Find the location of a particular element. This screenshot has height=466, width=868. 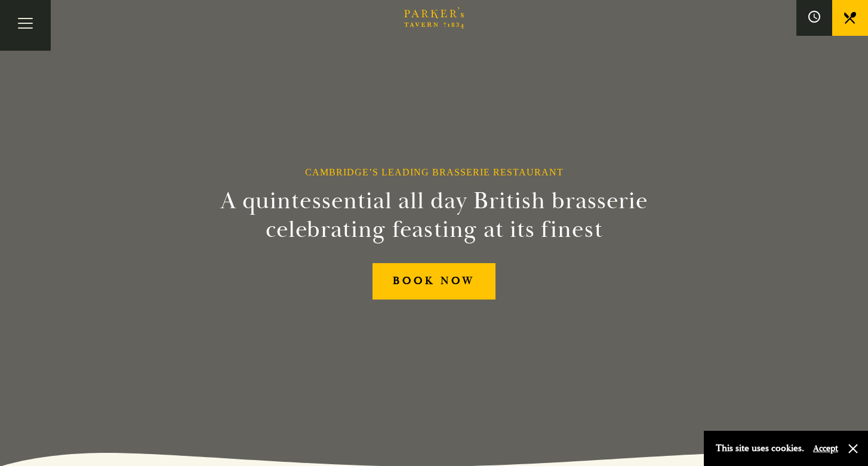

h2: A quintessential all day British brasserie celebrating feasting at its finest is located at coordinates (434, 215).